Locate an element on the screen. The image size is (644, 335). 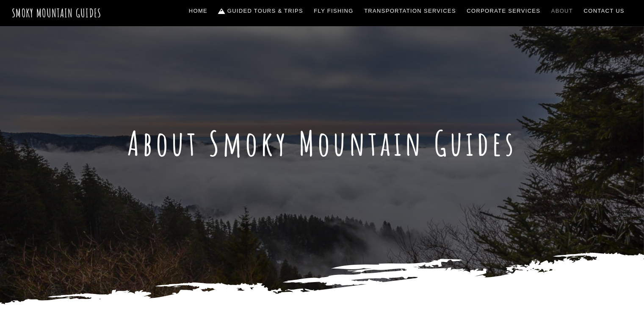
a: About is located at coordinates (561, 11).